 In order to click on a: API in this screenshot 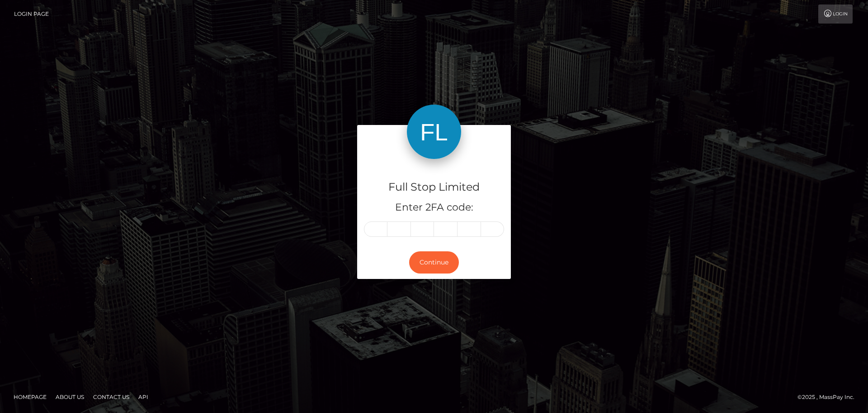, I will do `click(143, 396)`.